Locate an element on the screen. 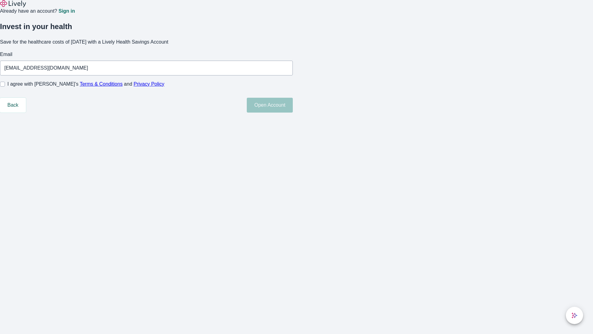  div: Sign in is located at coordinates (66, 11).